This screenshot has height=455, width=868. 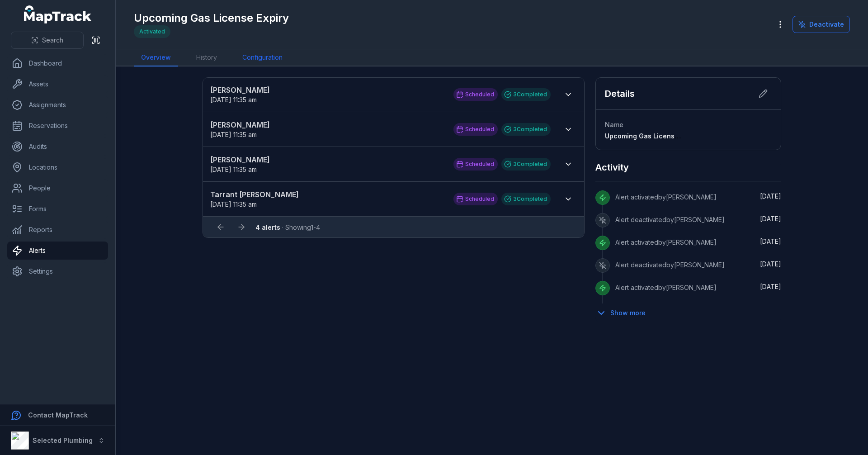 I want to click on span: Search, so click(x=53, y=40).